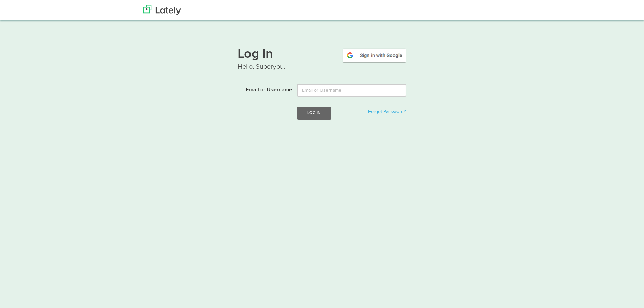 The width and height of the screenshot is (644, 308). What do you see at coordinates (314, 113) in the screenshot?
I see `button: Log In` at bounding box center [314, 113].